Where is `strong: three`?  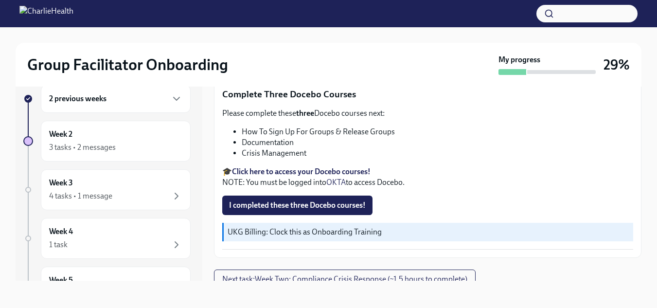
strong: three is located at coordinates (305, 113).